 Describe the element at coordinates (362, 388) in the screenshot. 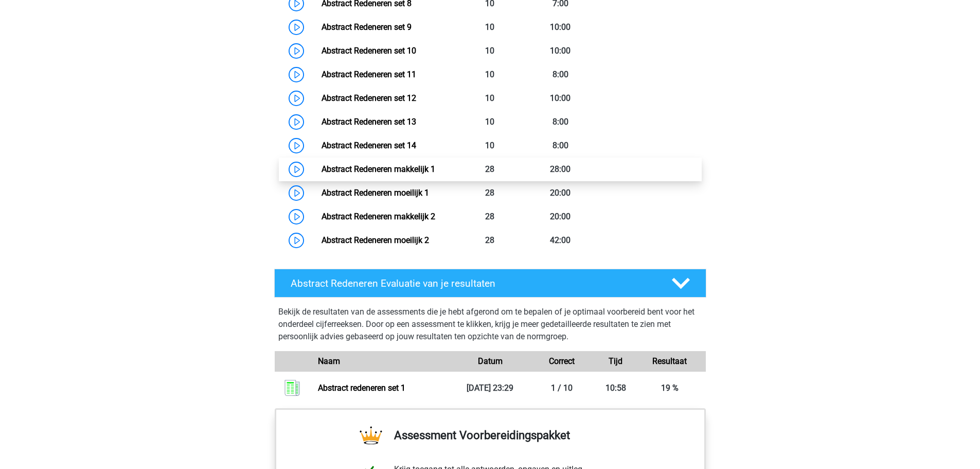

I see `a: Abstract redeneren set 1` at that location.